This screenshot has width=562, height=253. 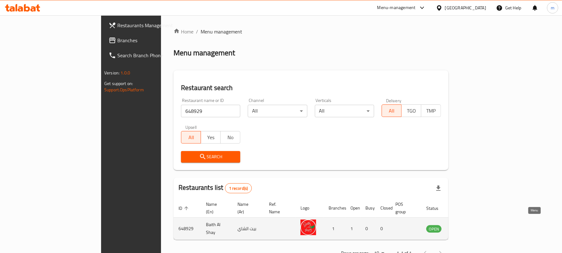 What do you see at coordinates (353, 208) in the screenshot?
I see `th: Open` at bounding box center [353, 208].